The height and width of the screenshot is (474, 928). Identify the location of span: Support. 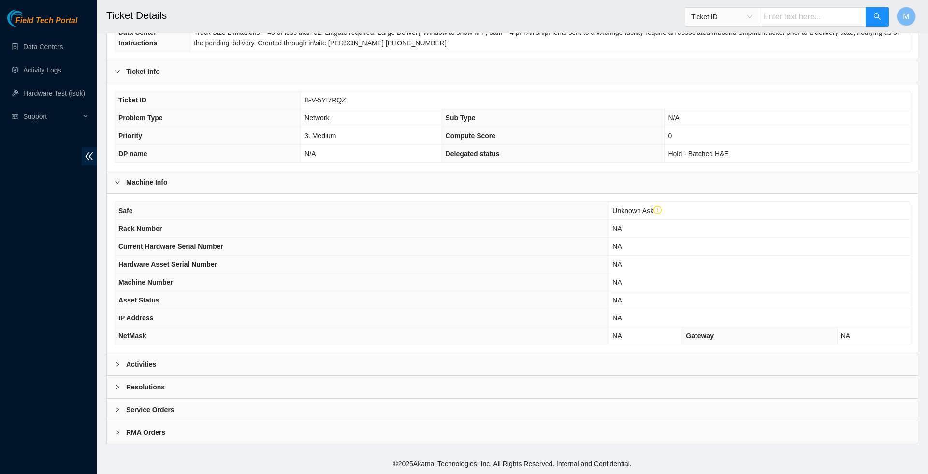
(52, 117).